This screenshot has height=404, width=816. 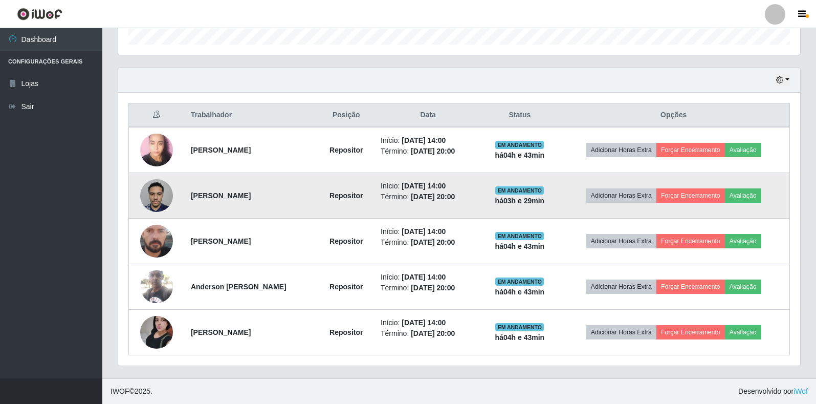 I want to click on th: Opções, so click(x=673, y=115).